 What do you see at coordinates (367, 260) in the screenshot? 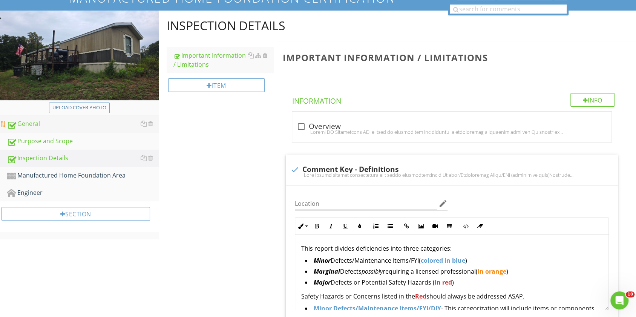
I see `span: Defects/ (` at bounding box center [367, 260].